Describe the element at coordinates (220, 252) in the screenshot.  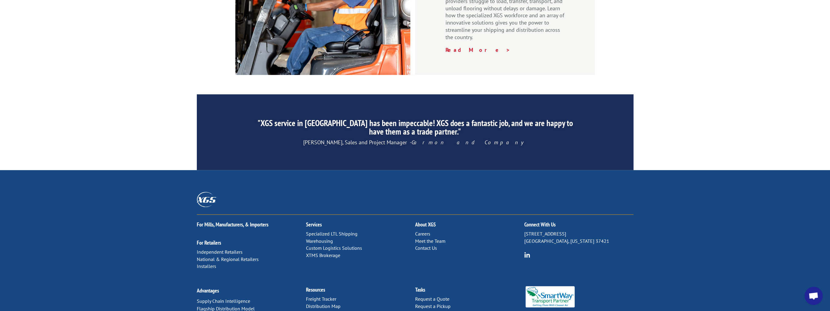
I see `a: Independent Retailers` at that location.